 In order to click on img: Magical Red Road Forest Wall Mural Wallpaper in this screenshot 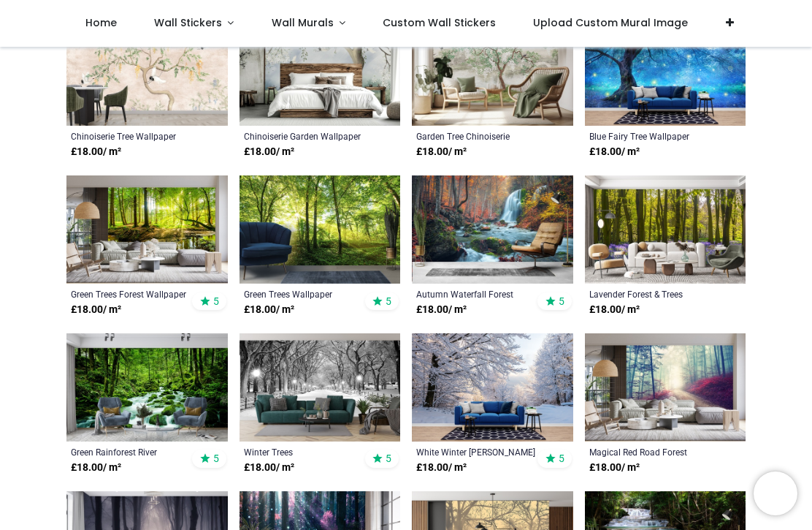, I will do `click(666, 387)`.